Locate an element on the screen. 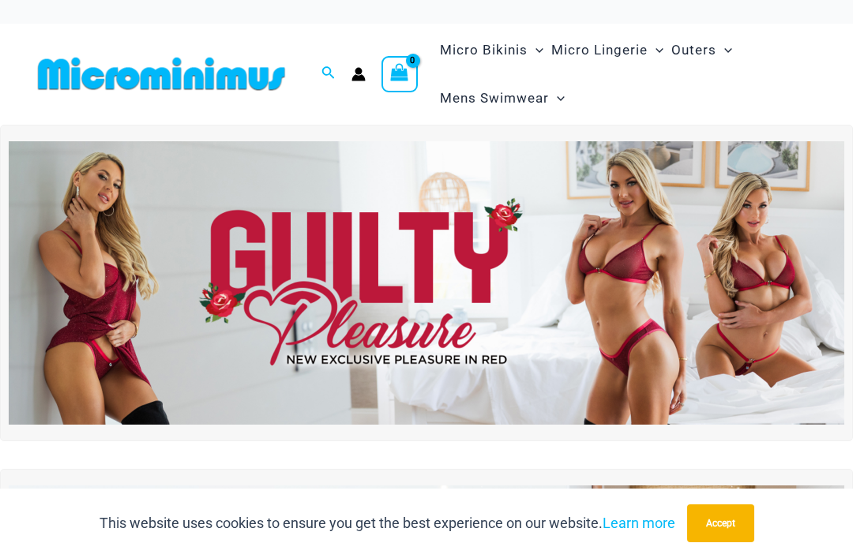 Image resolution: width=853 pixels, height=558 pixels. a: Mens SwimwearMenu ToggleMenu Toggle is located at coordinates (502, 98).